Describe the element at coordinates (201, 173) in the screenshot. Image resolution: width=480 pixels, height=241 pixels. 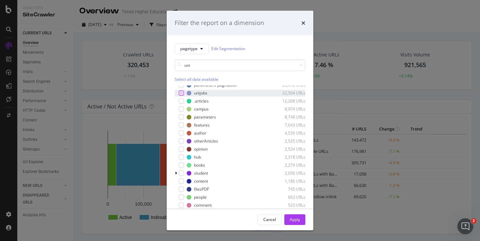
I see `div: student` at that location.